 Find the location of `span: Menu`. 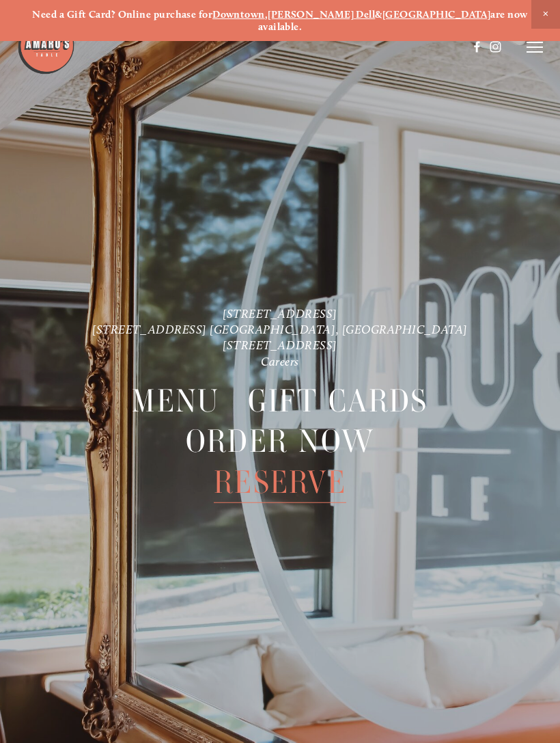

span: Menu is located at coordinates (176, 400).